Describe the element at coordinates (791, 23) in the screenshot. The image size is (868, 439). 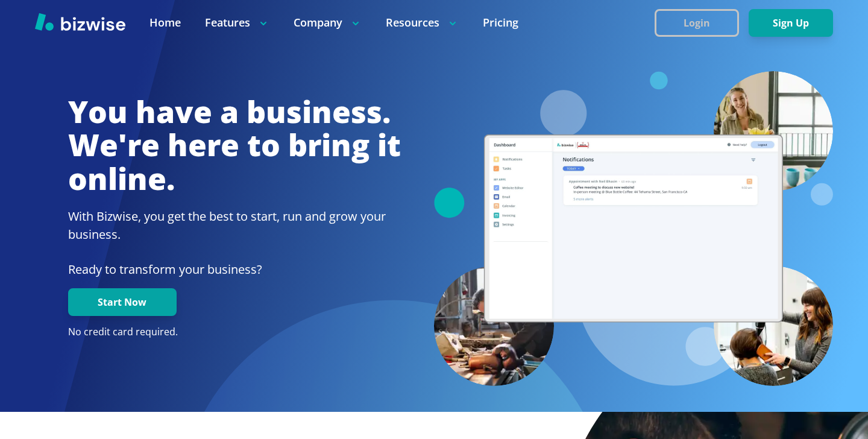
I see `button: Sign Up` at that location.